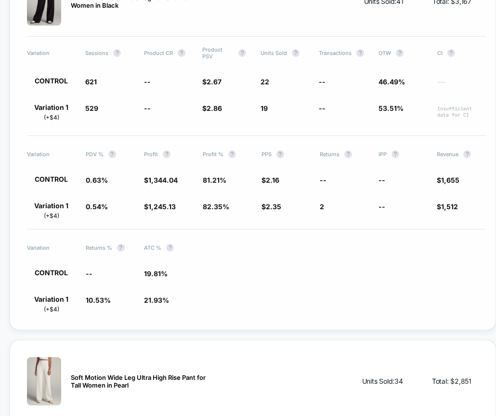  What do you see at coordinates (110, 154) in the screenshot?
I see `span: PDV %` at bounding box center [110, 154].